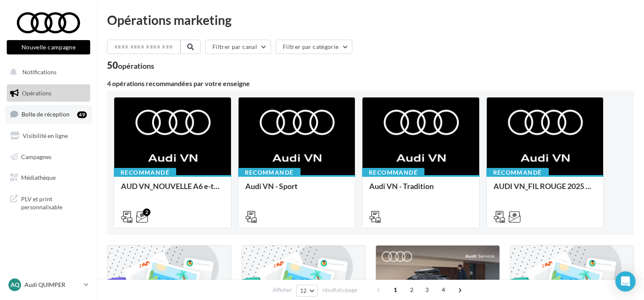 The height and width of the screenshot is (300, 644). I want to click on div: Audi VN - Tradition, so click(421, 190).